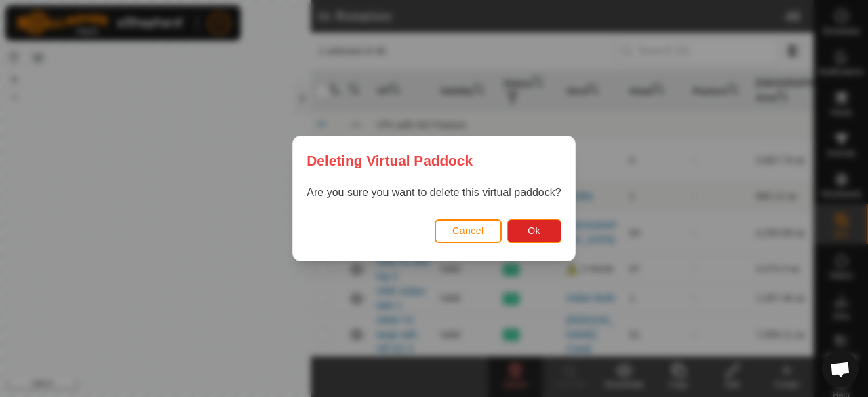  Describe the element at coordinates (841, 369) in the screenshot. I see `div: Open chat` at that location.